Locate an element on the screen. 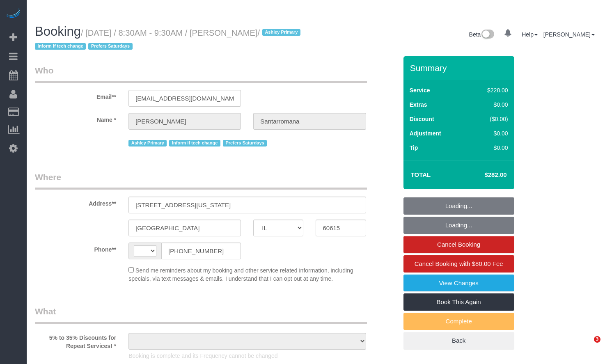  label: 5% to 35% Discounts for Repeat Services! * is located at coordinates (75, 340).